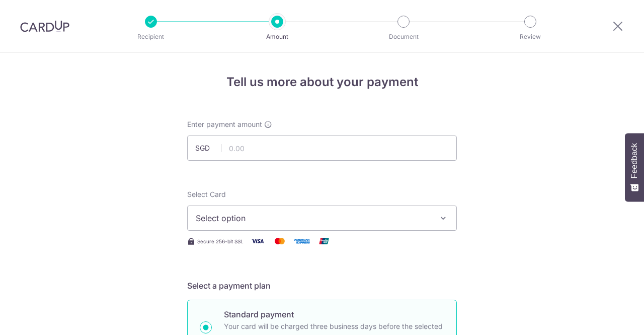 This screenshot has width=644, height=335. Describe the element at coordinates (322, 218) in the screenshot. I see `button: Select option` at that location.